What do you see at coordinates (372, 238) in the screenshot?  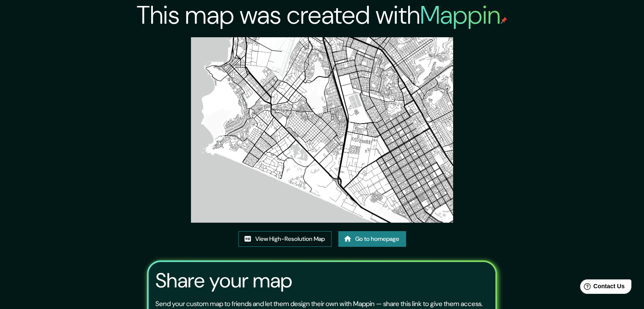 I see `a: Go to homepage` at bounding box center [372, 238].